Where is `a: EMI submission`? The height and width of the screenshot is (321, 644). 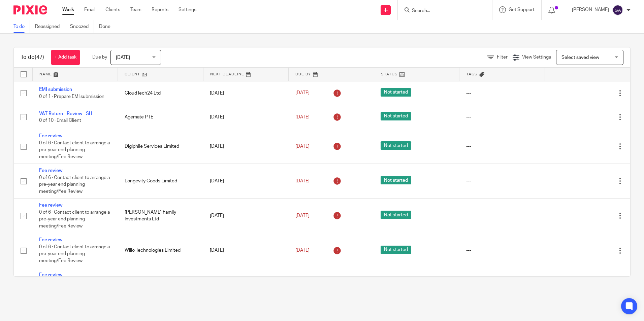 a: EMI submission is located at coordinates (55, 90).